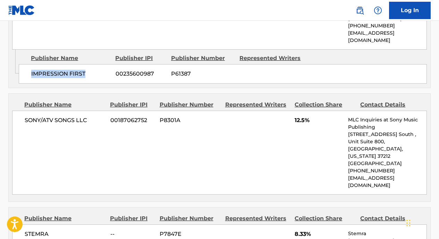 The width and height of the screenshot is (439, 239). What do you see at coordinates (319, 234) in the screenshot?
I see `span: 8.33%` at bounding box center [319, 234].